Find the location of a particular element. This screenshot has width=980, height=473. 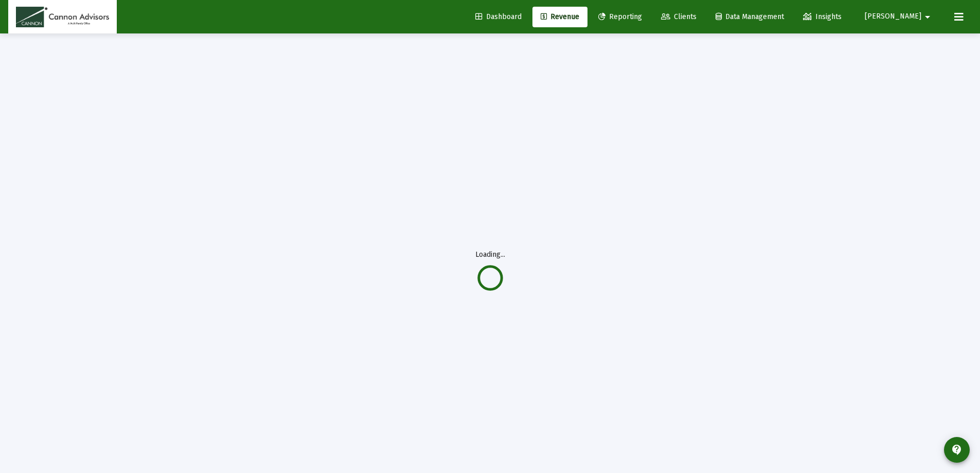

a: Data Management is located at coordinates (750, 17).